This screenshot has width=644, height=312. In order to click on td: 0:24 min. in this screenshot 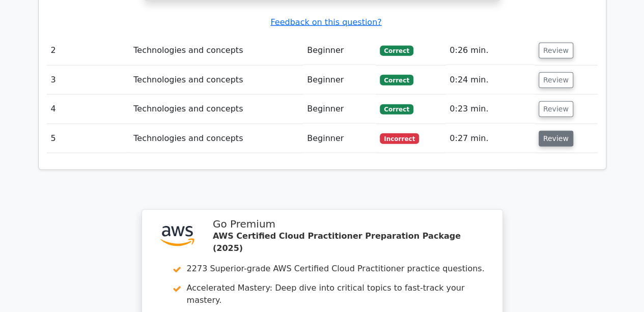, I will do `click(490, 80)`.